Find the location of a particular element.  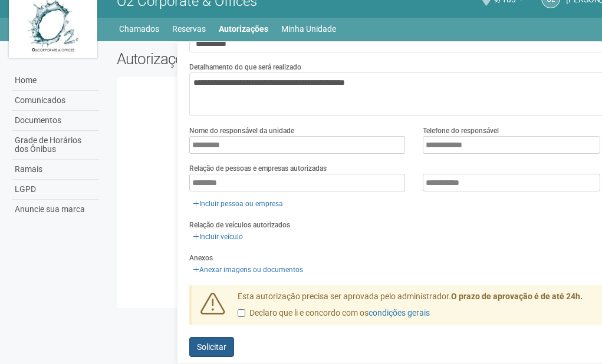

a: Comunicados is located at coordinates (56, 101).